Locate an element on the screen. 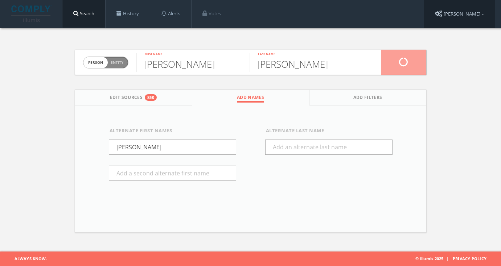  button: Add Names is located at coordinates (251, 98).